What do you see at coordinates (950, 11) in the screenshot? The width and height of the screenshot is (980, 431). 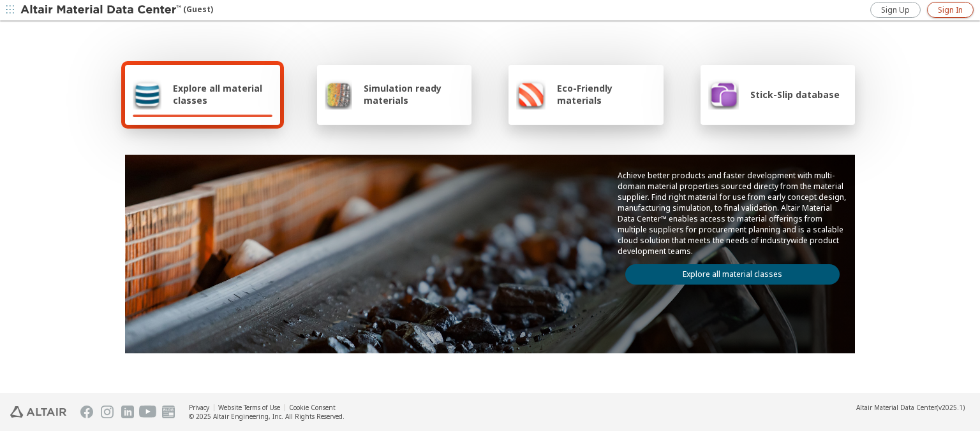 I see `span: Sign In` at bounding box center [950, 11].